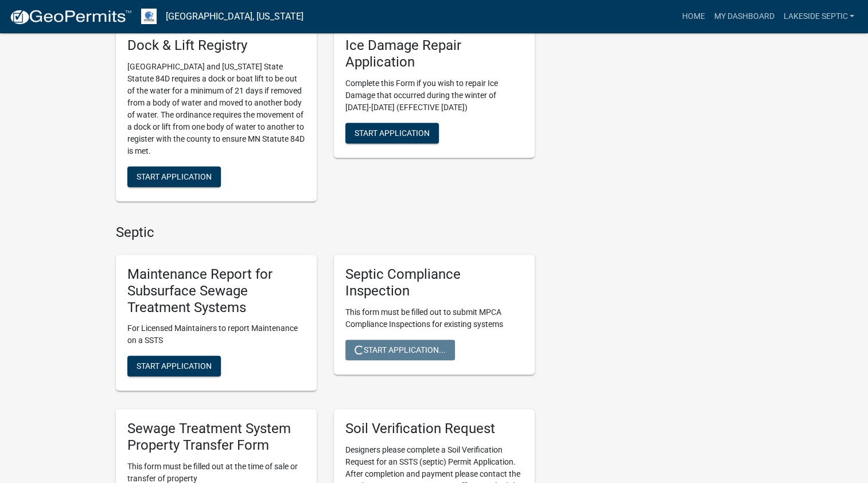 Image resolution: width=868 pixels, height=483 pixels. Describe the element at coordinates (434, 428) in the screenshot. I see `h5: Soil Verification Request` at that location.